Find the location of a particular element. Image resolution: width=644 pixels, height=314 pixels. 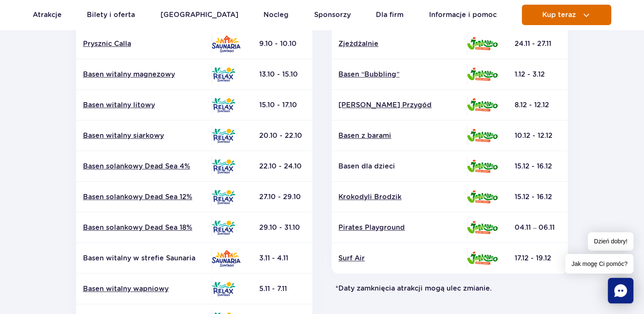

div: Chat is located at coordinates (621, 291).